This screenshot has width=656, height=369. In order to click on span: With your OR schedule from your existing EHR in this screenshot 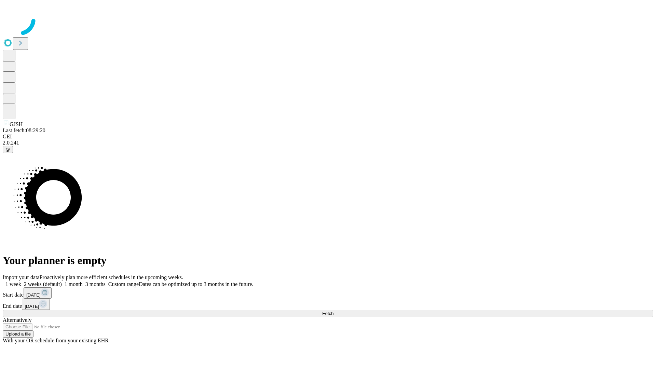, I will do `click(56, 340)`.